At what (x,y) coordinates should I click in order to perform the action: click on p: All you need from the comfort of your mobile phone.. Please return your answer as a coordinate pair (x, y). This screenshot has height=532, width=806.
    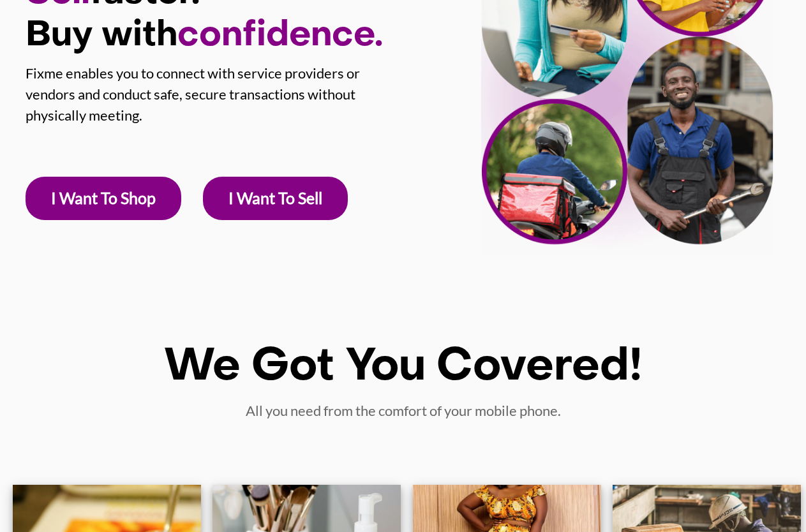
    Looking at the image, I should click on (403, 411).